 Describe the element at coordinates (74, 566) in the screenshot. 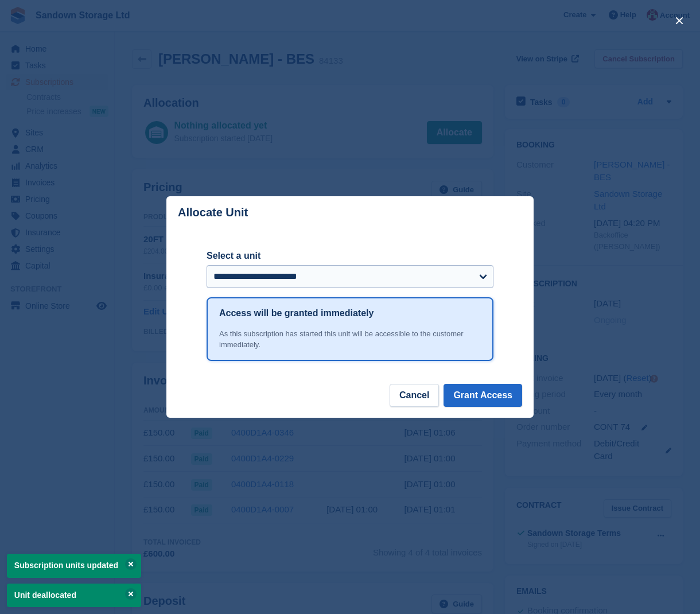

I see `p: Subscription units updated` at that location.